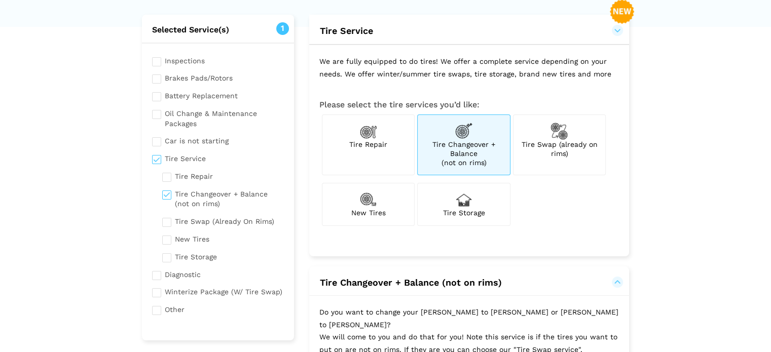  What do you see at coordinates (469, 31) in the screenshot?
I see `button: Tire Service` at bounding box center [469, 31].